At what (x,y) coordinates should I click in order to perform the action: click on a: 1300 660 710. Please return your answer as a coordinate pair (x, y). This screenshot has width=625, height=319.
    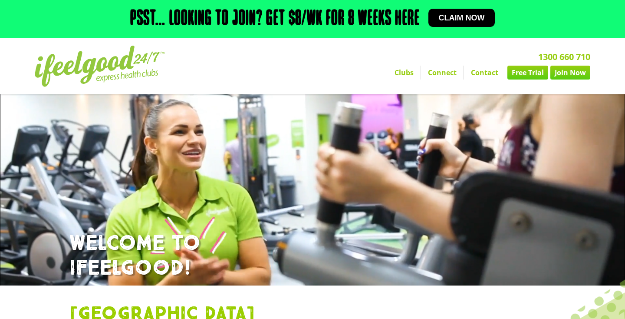
    Looking at the image, I should click on (564, 56).